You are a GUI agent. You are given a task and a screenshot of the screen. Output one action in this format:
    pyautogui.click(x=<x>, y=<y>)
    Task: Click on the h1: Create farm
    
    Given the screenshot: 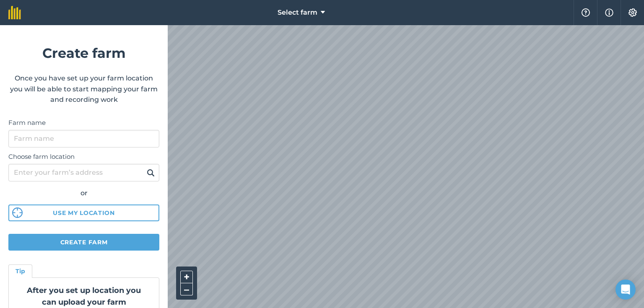 What is the action you would take?
    pyautogui.click(x=84, y=53)
    